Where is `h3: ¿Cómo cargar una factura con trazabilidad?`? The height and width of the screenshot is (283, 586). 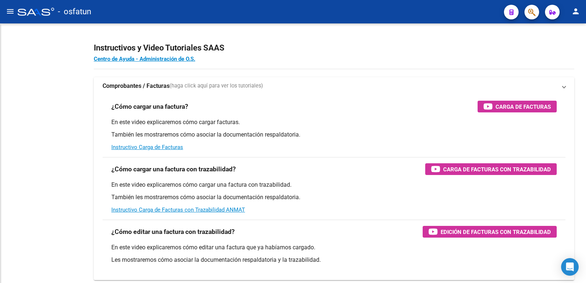 h3: ¿Cómo cargar una factura con trazabilidad? is located at coordinates (174, 169).